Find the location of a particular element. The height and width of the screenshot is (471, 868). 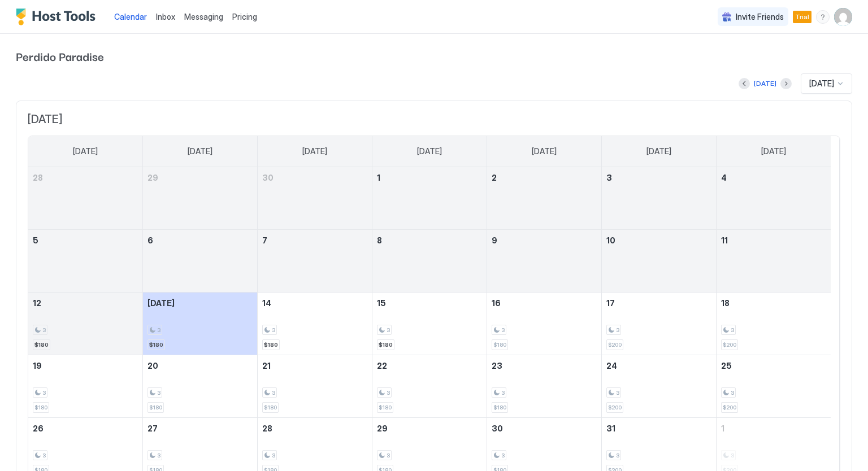

span: 23 is located at coordinates (497, 365).